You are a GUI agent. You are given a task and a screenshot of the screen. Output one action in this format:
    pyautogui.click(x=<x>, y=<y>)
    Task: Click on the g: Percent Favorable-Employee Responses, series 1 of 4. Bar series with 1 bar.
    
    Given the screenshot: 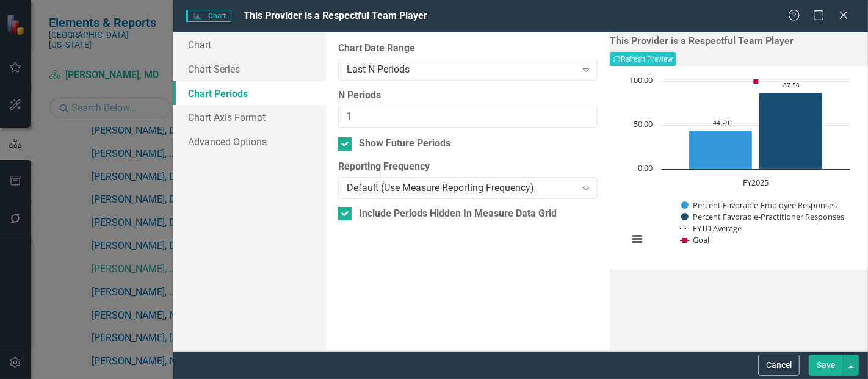 What is the action you would take?
    pyautogui.click(x=721, y=150)
    